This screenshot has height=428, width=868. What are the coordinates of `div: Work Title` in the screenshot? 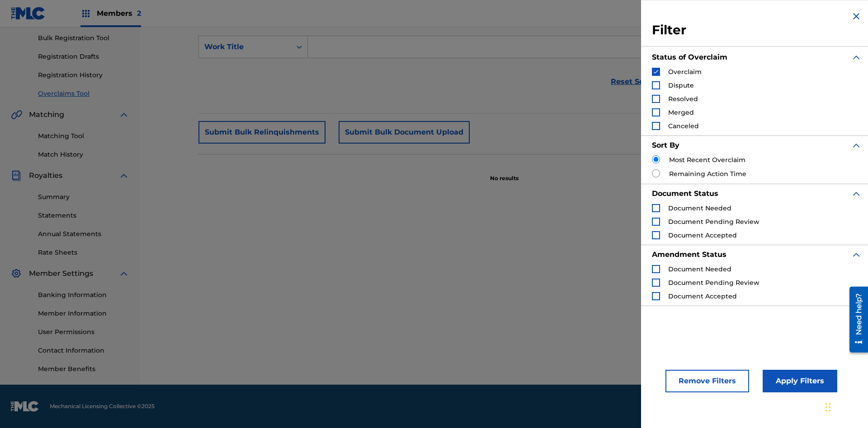 It's located at (245, 47).